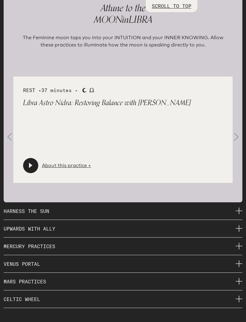  What do you see at coordinates (123, 229) in the screenshot?
I see `p: UPWARDS WITH ALLY` at bounding box center [123, 229].